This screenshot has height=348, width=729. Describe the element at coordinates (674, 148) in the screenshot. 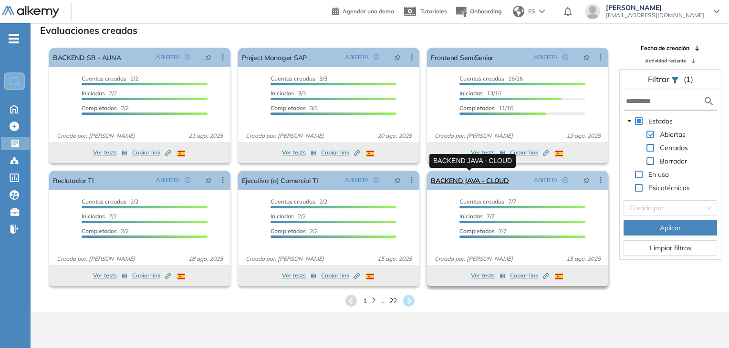

I see `span: Cerradas` at that location.